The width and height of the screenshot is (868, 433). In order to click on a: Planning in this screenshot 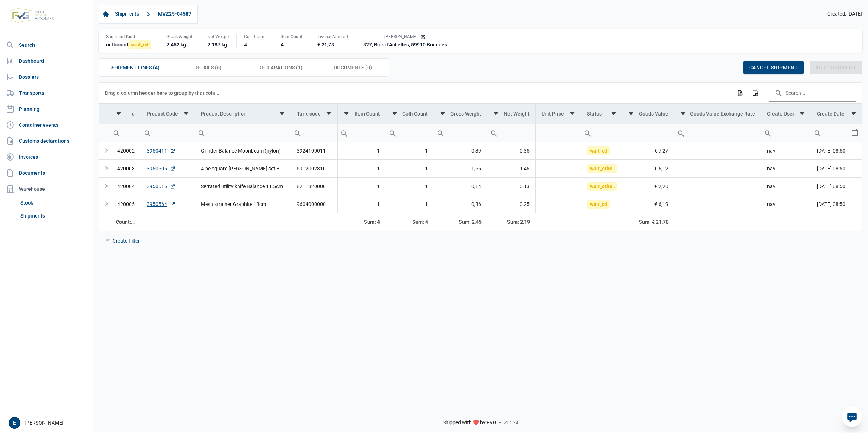, I will do `click(46, 109)`.